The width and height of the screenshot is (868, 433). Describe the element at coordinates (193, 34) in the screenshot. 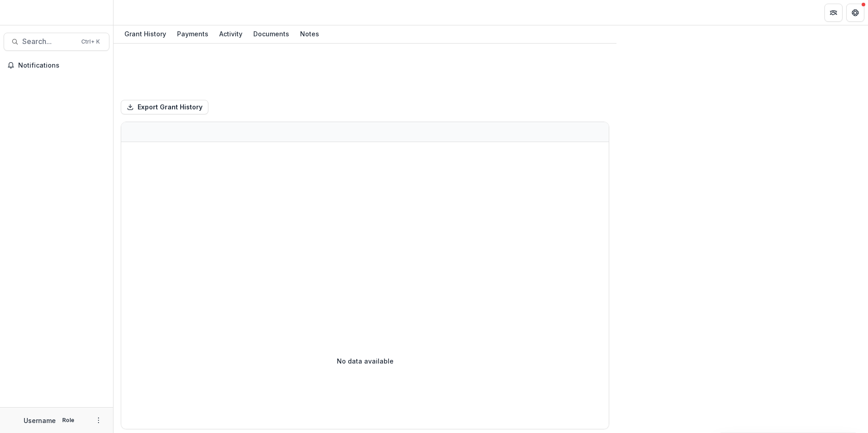

I see `a: Payments` at that location.